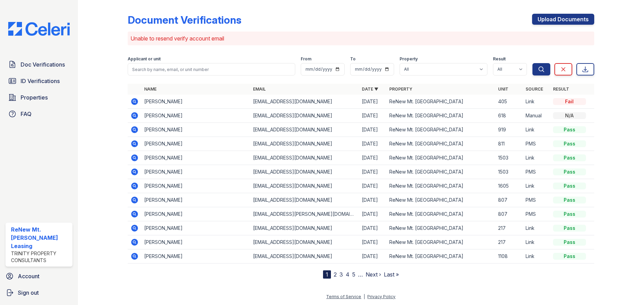 The height and width of the screenshot is (305, 644). I want to click on td: 1605, so click(510, 186).